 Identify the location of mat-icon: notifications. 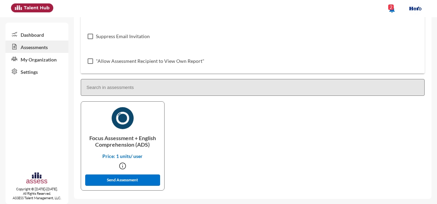
(392, 9).